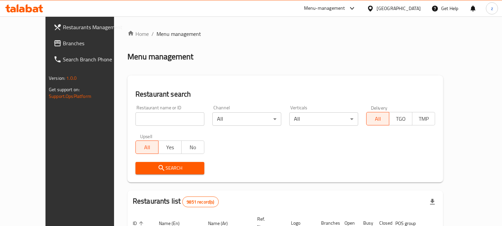 This screenshot has height=226, width=502. I want to click on div: Total records count, so click(200, 201).